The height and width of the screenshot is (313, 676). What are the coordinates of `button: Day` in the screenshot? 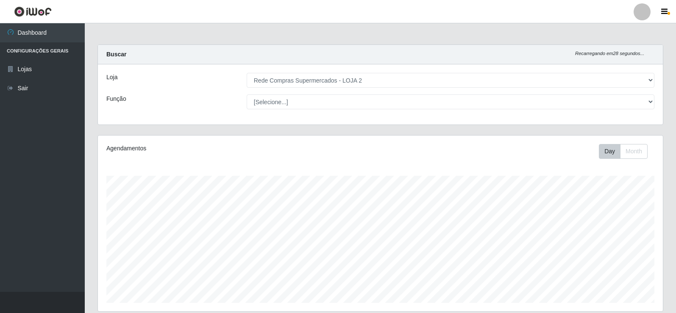 It's located at (610, 151).